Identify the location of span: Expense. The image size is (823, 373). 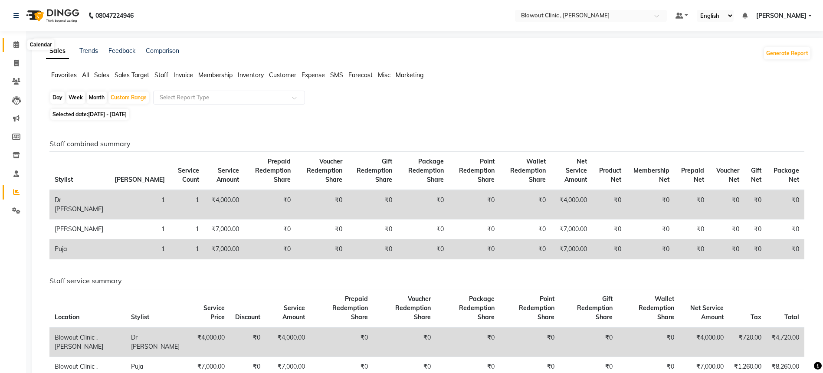
(313, 75).